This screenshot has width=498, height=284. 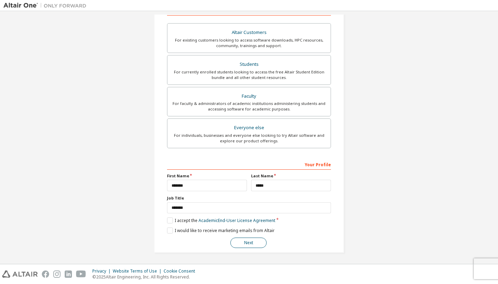 I want to click on label: I would like to receive marketing emails from Altair, so click(x=221, y=230).